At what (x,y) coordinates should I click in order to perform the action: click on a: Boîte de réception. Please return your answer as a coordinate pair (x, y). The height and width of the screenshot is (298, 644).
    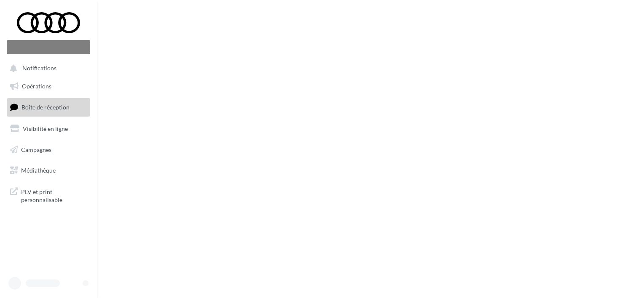
    Looking at the image, I should click on (49, 107).